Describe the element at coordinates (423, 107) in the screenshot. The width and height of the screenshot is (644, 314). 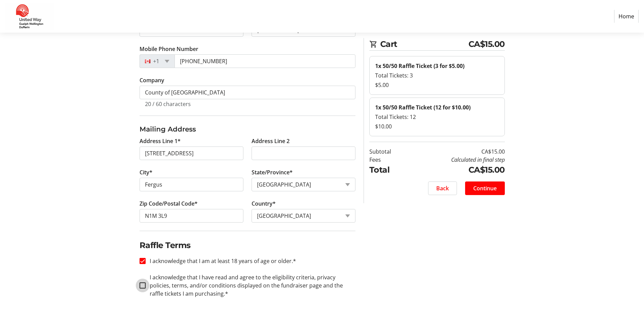
I see `strong: 1x 50/50 Raffle Ticket (12 for $10.00)` at that location.